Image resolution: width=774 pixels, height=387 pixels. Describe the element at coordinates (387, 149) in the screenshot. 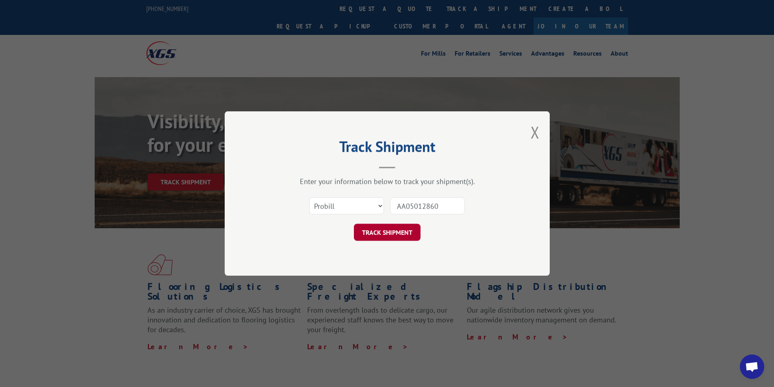

I see `h2: Track Shipment` at that location.